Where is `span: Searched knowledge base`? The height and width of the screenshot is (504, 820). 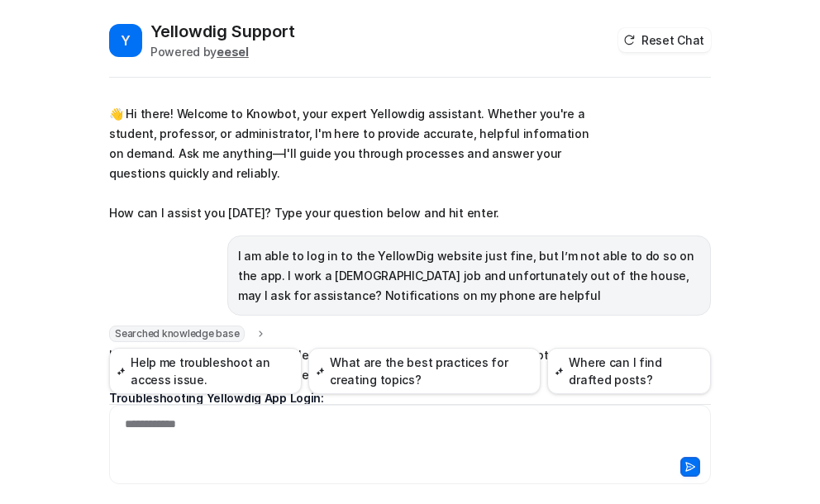 span: Searched knowledge base is located at coordinates (176, 333).